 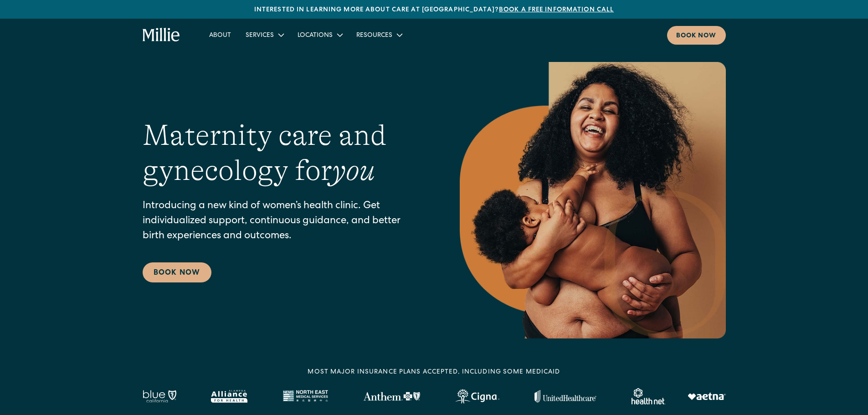 I want to click on div: Resources, so click(x=374, y=36).